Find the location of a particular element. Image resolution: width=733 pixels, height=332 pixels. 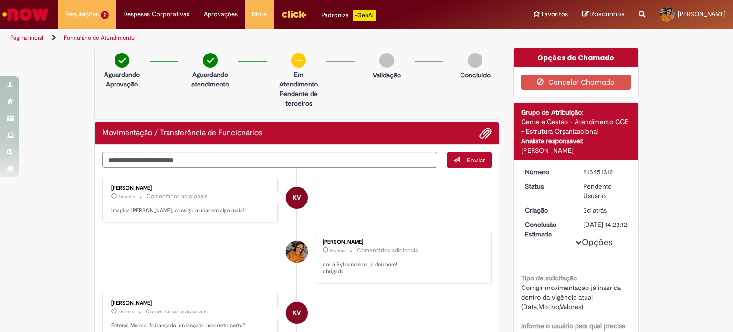

p: ooi a Syl cancelou, ja deu bom! obrigada is located at coordinates (402, 268).